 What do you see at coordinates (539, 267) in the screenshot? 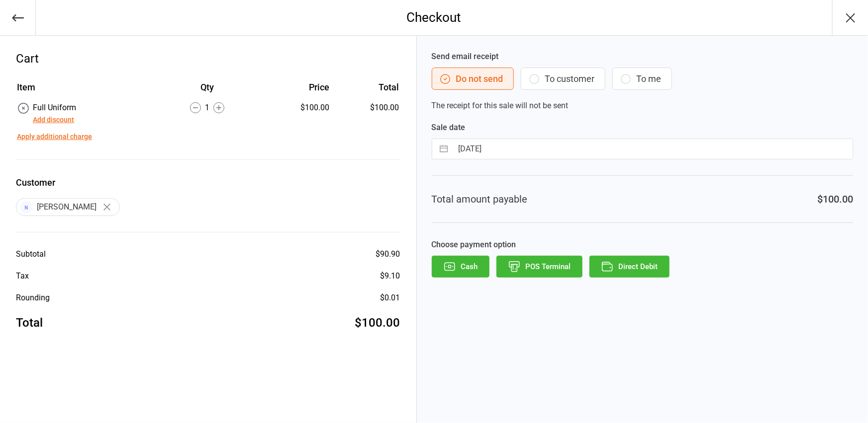
I see `button: POS Terminal` at bounding box center [539, 267].